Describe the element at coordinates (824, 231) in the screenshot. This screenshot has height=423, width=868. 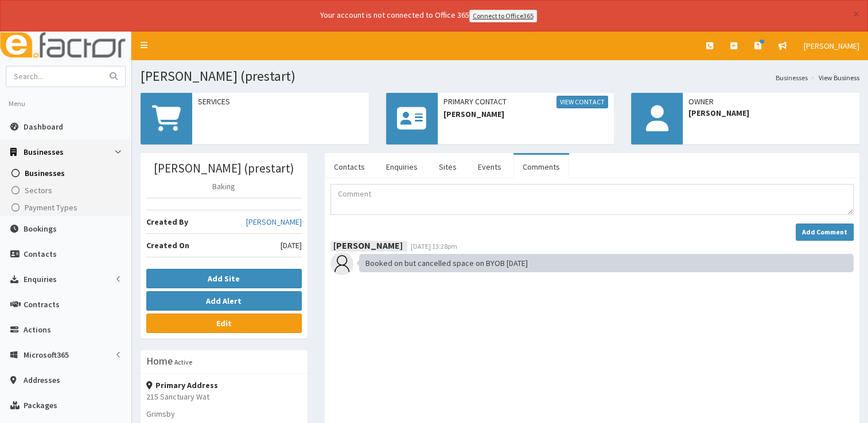
I see `strong: Add Comment` at that location.